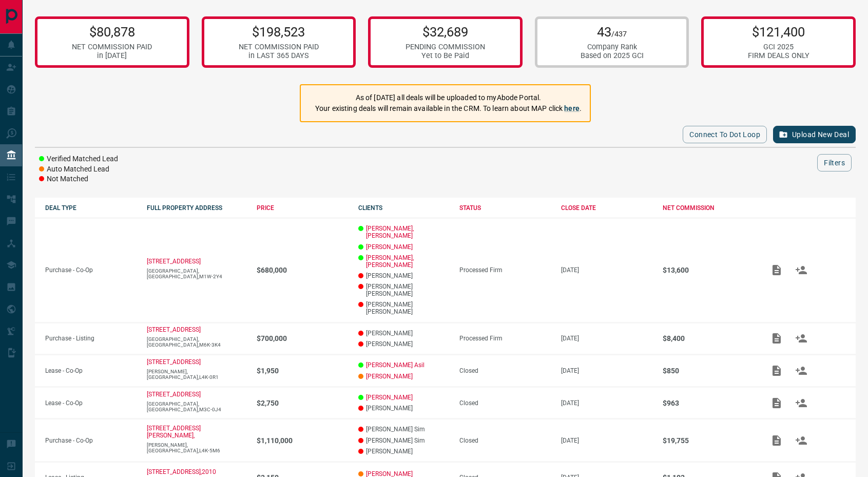  What do you see at coordinates (708, 338) in the screenshot?
I see `p: $8,400` at bounding box center [708, 338].